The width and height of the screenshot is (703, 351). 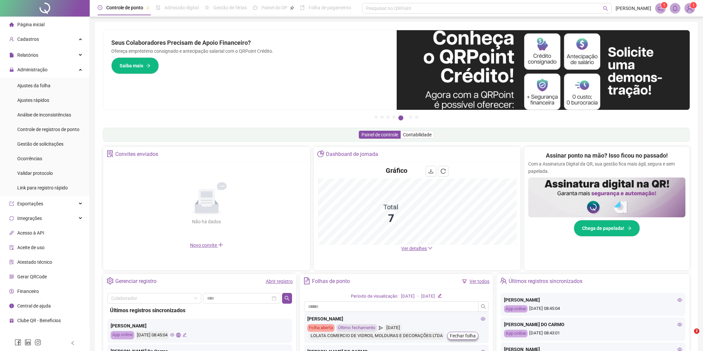 What do you see at coordinates (381, 328) in the screenshot?
I see `span: send` at bounding box center [381, 328].